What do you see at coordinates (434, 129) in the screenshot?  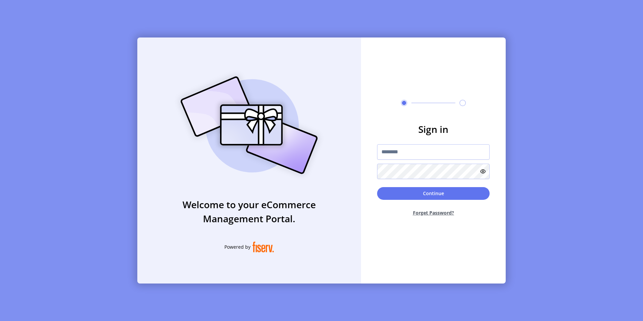 I see `h3: Sign in` at bounding box center [434, 129].